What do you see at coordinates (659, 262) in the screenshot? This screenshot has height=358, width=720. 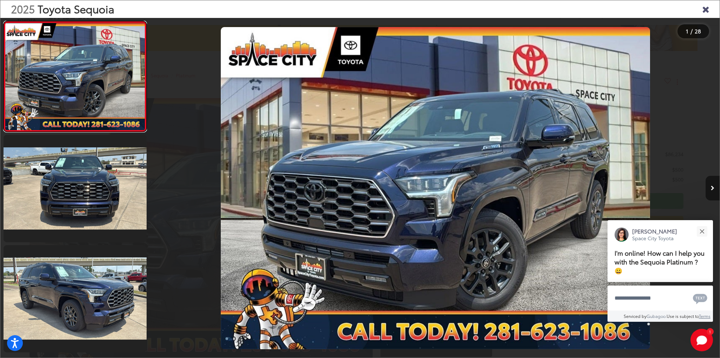 I see `span: I'm online! How can I help you with the Sequoia Platinum ? 😀` at bounding box center [659, 262].